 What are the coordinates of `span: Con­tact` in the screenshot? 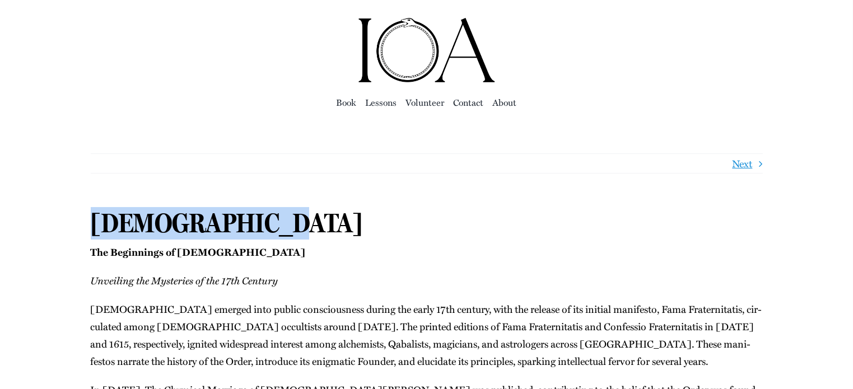 It's located at (469, 102).